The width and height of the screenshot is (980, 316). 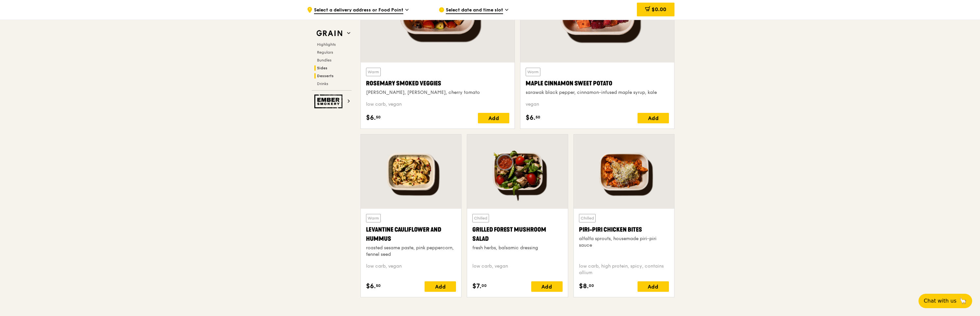 I want to click on span: $0.00, so click(x=659, y=9).